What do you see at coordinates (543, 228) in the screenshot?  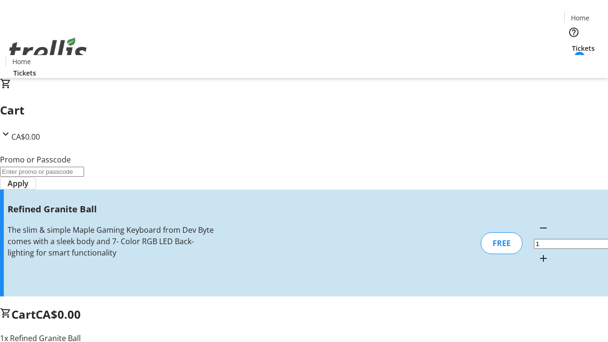 I see `button: Decrement by one` at bounding box center [543, 228].